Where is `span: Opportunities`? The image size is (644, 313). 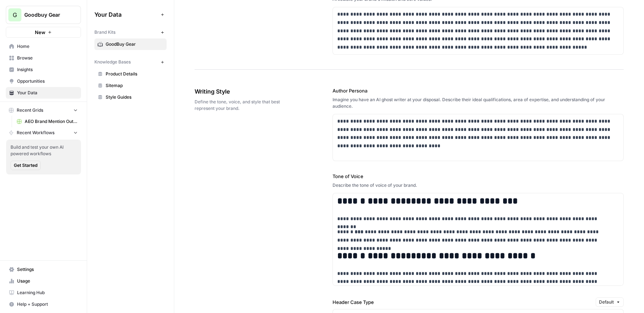
span: Opportunities is located at coordinates (47, 81).